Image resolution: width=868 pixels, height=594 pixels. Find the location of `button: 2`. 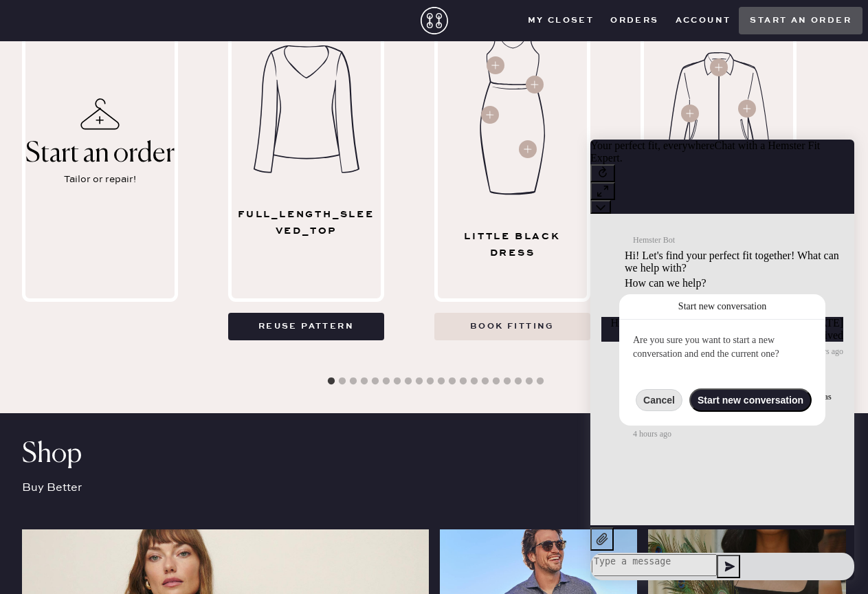

button: 2 is located at coordinates (342, 382).